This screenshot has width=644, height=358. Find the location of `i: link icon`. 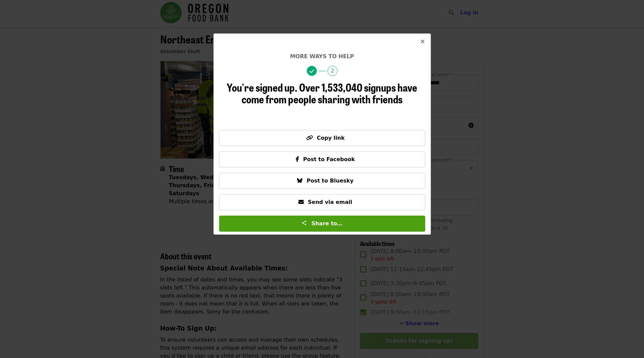

i: link icon is located at coordinates (310, 138).